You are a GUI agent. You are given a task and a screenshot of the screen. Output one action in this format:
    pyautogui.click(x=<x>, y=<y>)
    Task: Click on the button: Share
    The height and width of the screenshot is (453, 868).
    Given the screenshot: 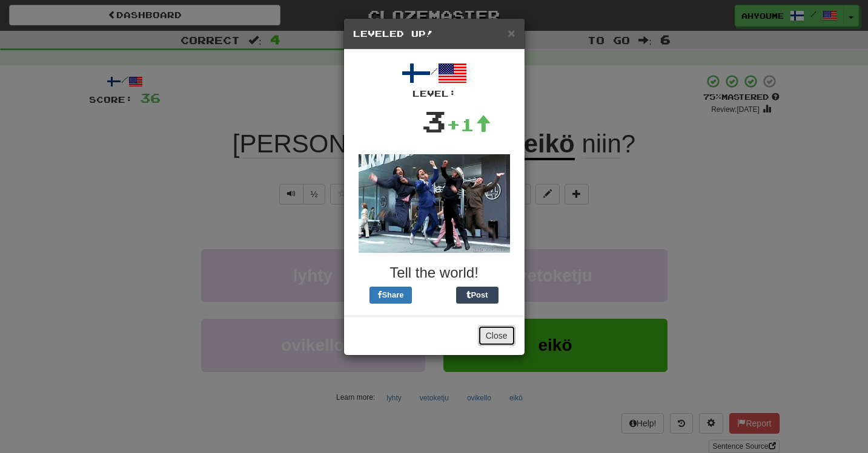 What is the action you would take?
    pyautogui.click(x=391, y=295)
    